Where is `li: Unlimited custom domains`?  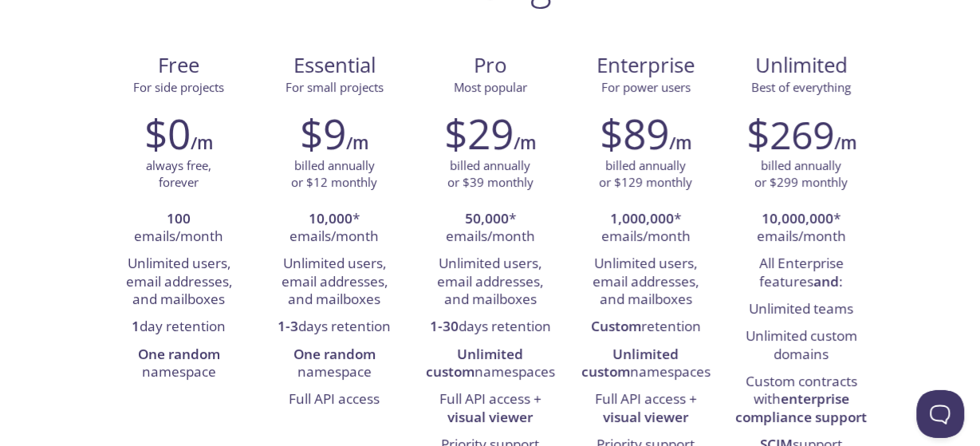 li: Unlimited custom domains is located at coordinates (800, 346).